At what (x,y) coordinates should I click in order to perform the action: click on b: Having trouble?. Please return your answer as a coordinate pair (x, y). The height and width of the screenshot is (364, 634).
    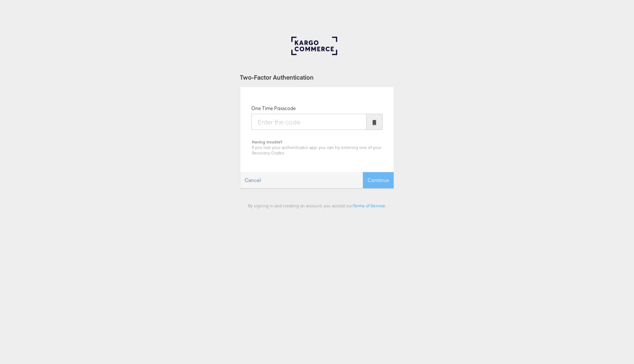
    Looking at the image, I should click on (267, 142).